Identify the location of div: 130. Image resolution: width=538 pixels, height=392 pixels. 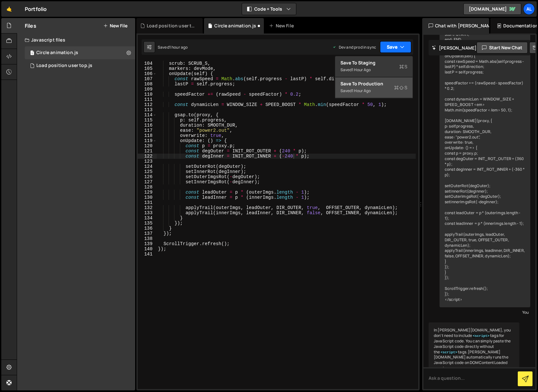
(147, 197).